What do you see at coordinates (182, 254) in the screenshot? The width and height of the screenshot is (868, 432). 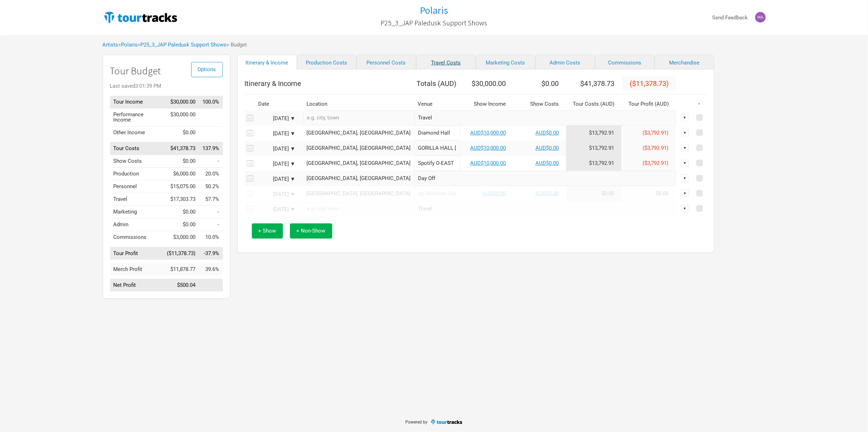 I see `td: ($11,378.73)` at bounding box center [182, 254].